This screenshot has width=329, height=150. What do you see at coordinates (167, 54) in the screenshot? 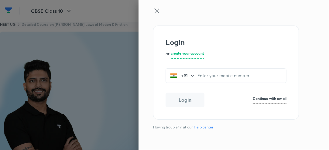
I see `p: or` at bounding box center [167, 54].